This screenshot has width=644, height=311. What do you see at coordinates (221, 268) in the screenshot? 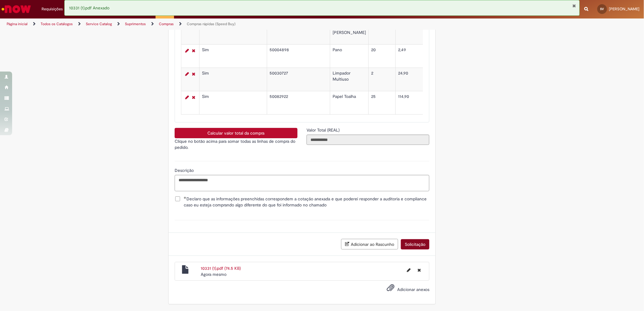
I see `a: 10331 (1).pdf (74.5 KB)` at bounding box center [221, 268].